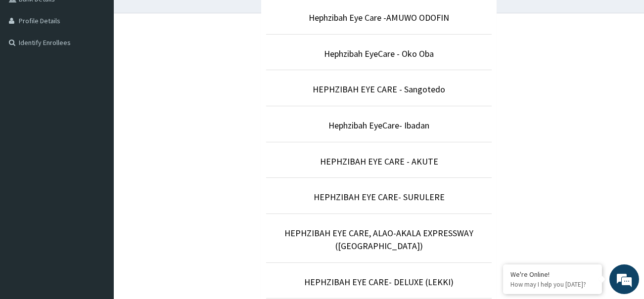 The width and height of the screenshot is (644, 299). What do you see at coordinates (379, 17) in the screenshot?
I see `a: Hephzibah Eye Care -AMUWO ODOFIN` at bounding box center [379, 17].